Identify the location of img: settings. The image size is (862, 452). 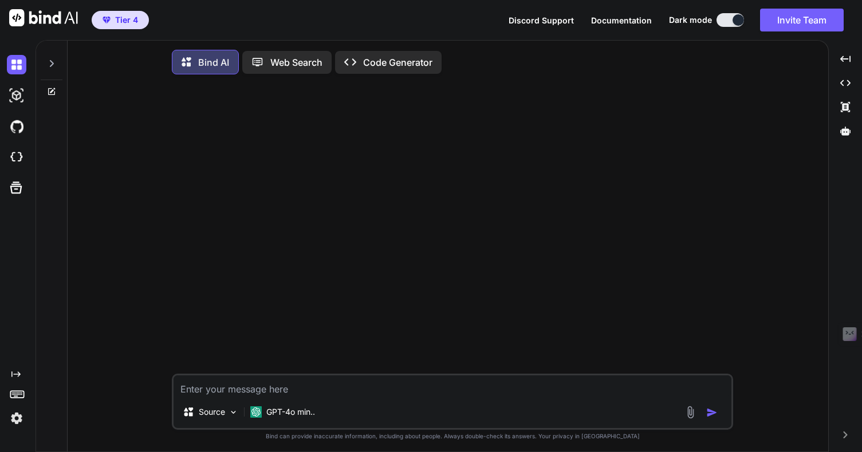
(17, 418).